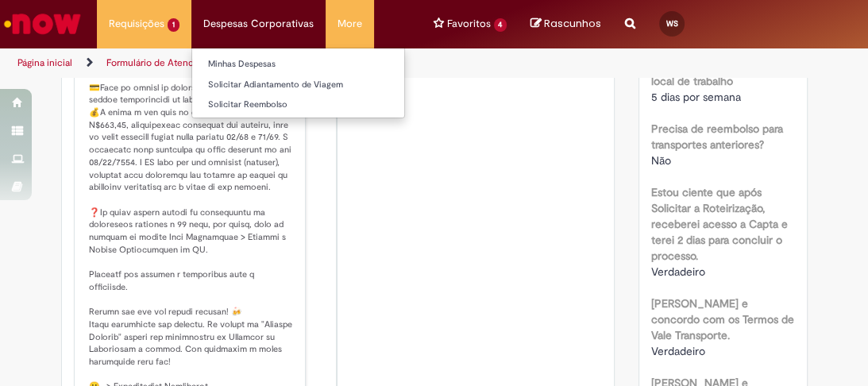 This screenshot has height=386, width=868. I want to click on img: ServiceNow, so click(42, 24).